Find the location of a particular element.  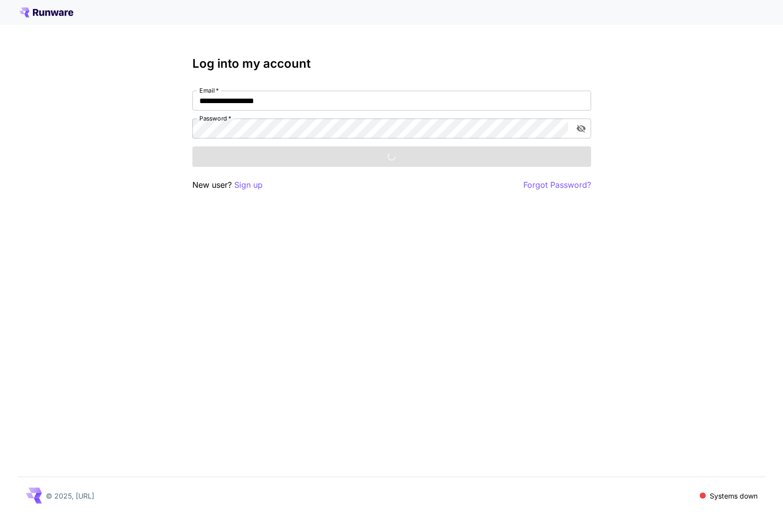

p: Systems down is located at coordinates (733, 496).